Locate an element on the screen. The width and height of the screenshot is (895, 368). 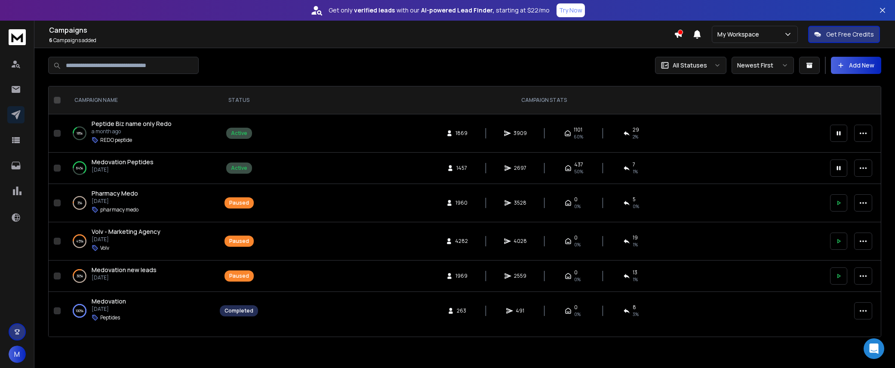
span: 437 is located at coordinates (579, 165).